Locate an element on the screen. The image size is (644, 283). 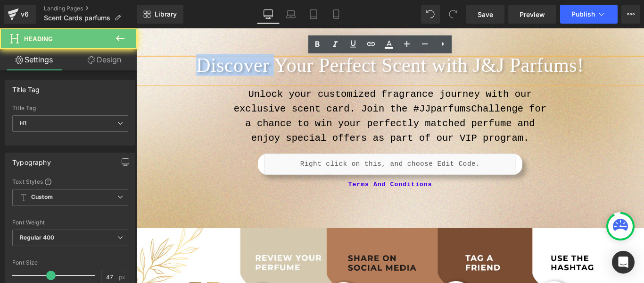
div: v6 is located at coordinates (24, 14).